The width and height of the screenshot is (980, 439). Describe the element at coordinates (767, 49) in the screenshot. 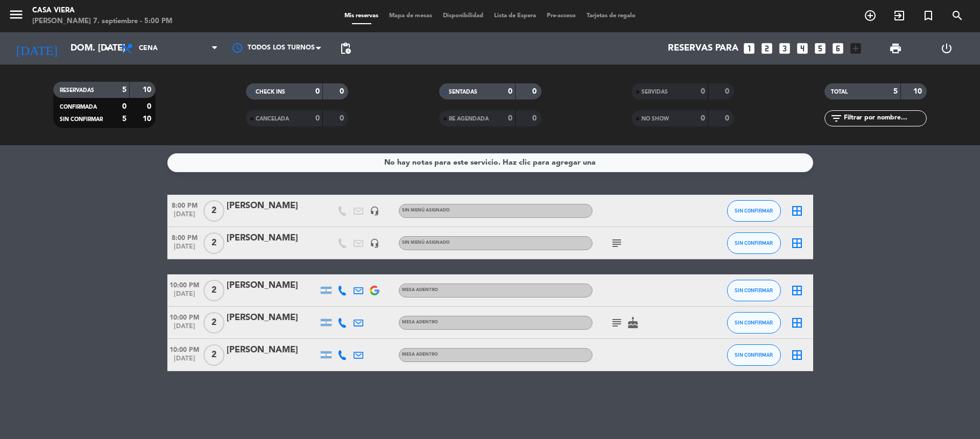

I see `i: looks_two` at that location.